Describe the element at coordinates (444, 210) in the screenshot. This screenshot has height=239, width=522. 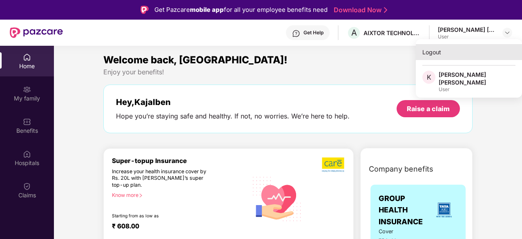
I see `img: insurerLogo` at that location.